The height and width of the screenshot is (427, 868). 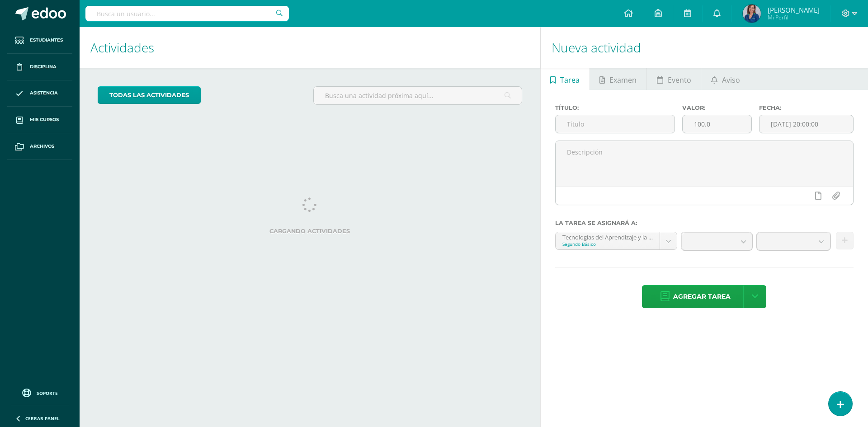 What do you see at coordinates (618, 79) in the screenshot?
I see `a: Examen` at bounding box center [618, 79].